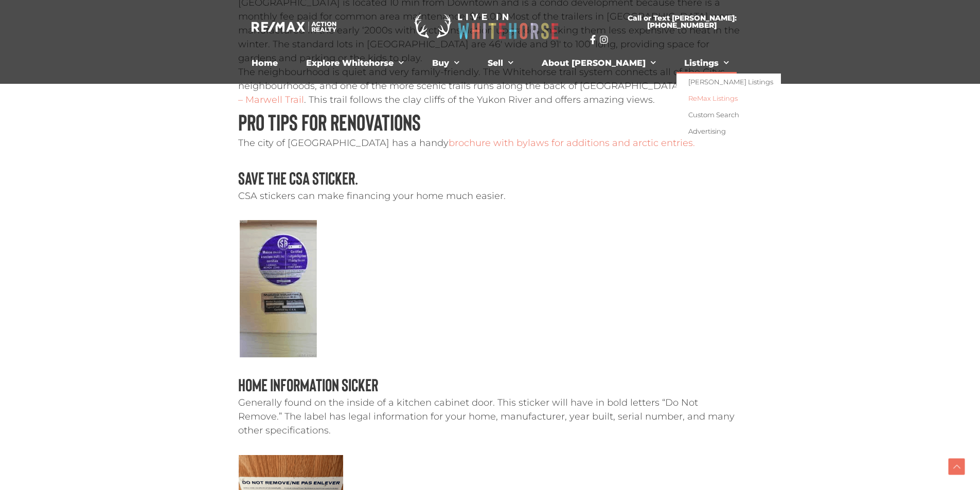 This screenshot has height=490, width=980. What do you see at coordinates (490, 121) in the screenshot?
I see `h2: Pro Tips For Renovations` at bounding box center [490, 121].